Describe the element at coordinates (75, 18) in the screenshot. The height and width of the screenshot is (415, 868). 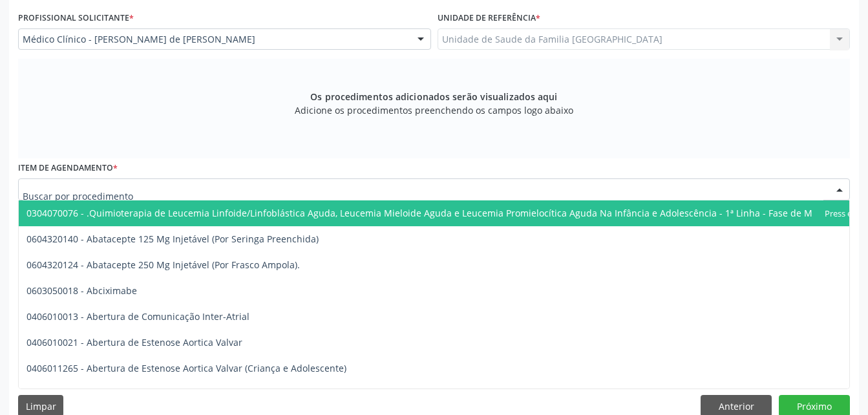
I see `label: Profissional Solicitante` at that location.